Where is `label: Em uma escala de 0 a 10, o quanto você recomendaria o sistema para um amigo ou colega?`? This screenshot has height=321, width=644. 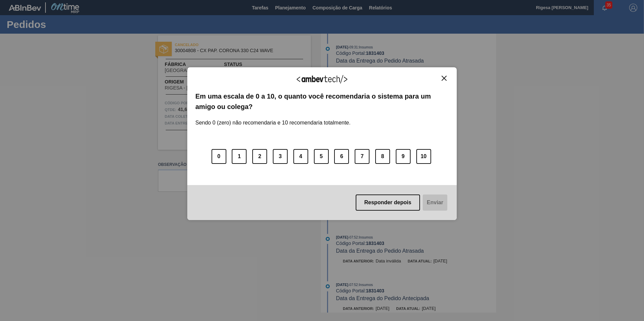
label: Em uma escala de 0 a 10, o quanto você recomendaria o sistema para um amigo ou colega? is located at coordinates (322, 102).